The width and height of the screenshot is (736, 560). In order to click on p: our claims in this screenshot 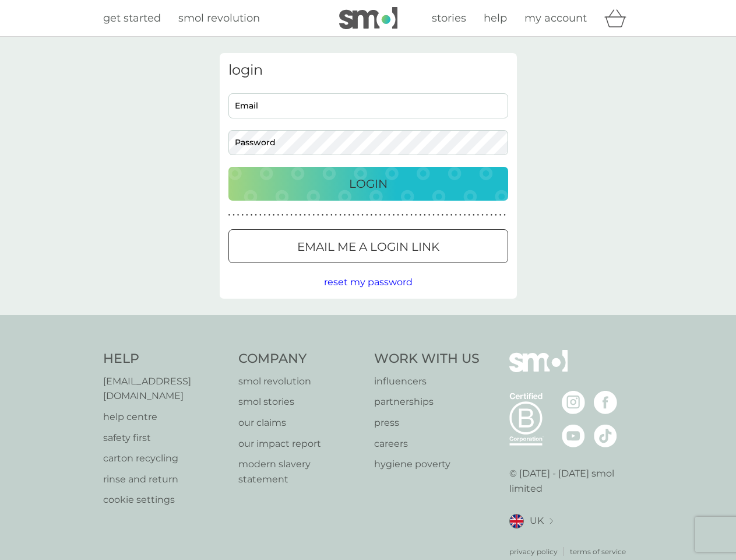, I will do `click(300, 423)`.